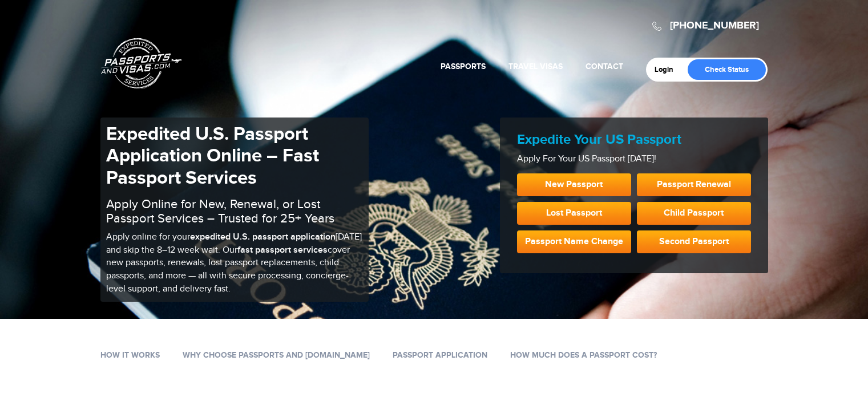 This screenshot has width=868, height=401. What do you see at coordinates (694, 185) in the screenshot?
I see `a: Passport Renewal` at bounding box center [694, 185].